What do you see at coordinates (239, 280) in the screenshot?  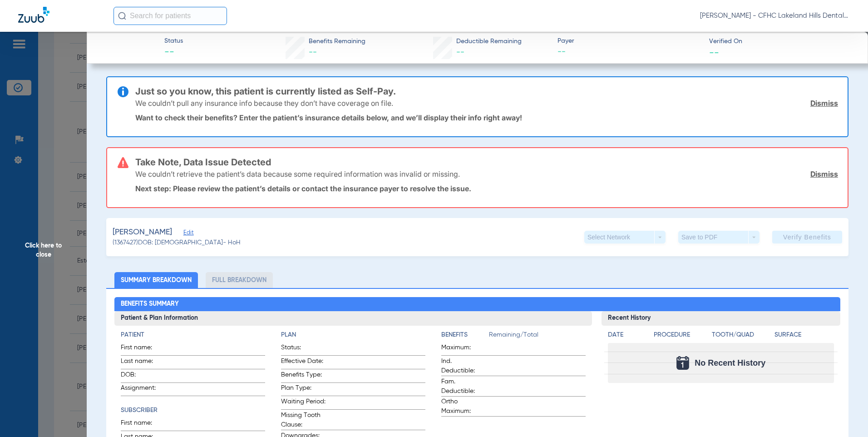 I see `li: Full Breakdown` at bounding box center [239, 280].